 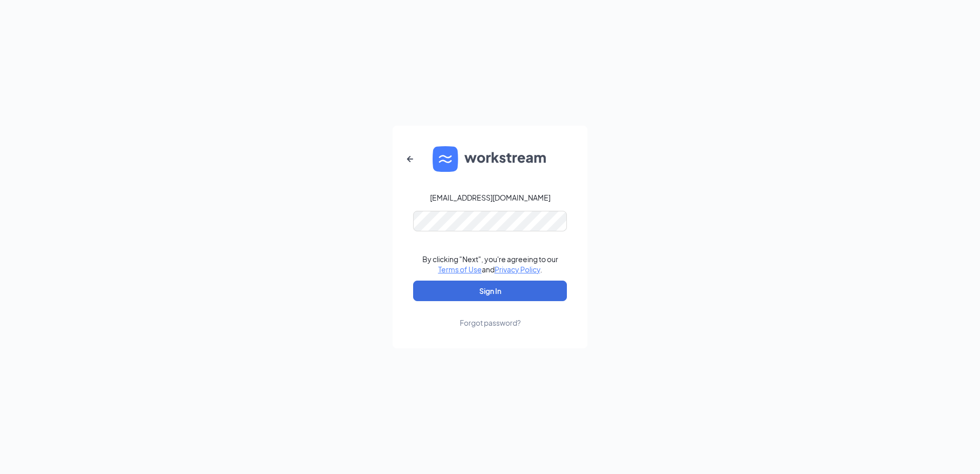 What do you see at coordinates (490, 159) in the screenshot?
I see `img: WS logo and Workstream text` at bounding box center [490, 159].